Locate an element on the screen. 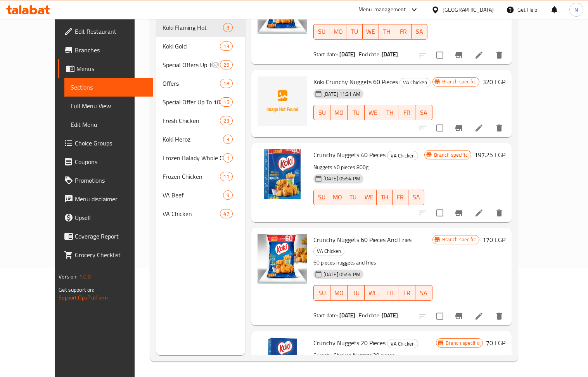  span: Choice Groups is located at coordinates (110, 143).